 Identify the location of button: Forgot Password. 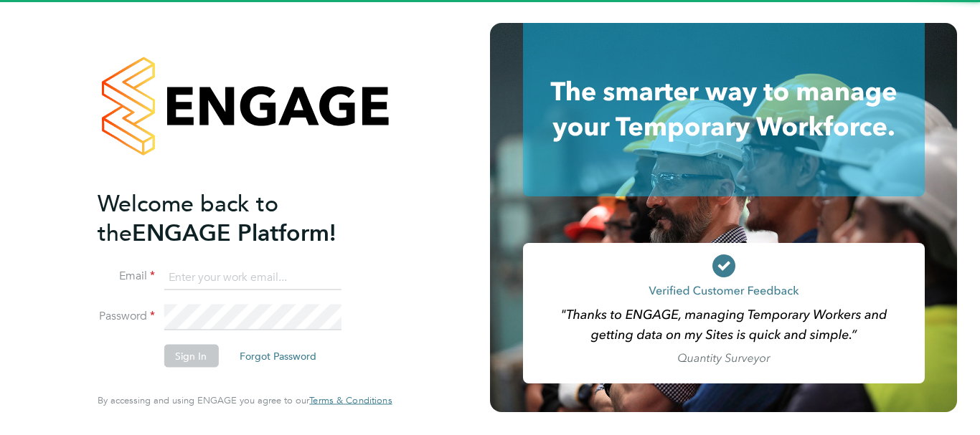
(277, 356).